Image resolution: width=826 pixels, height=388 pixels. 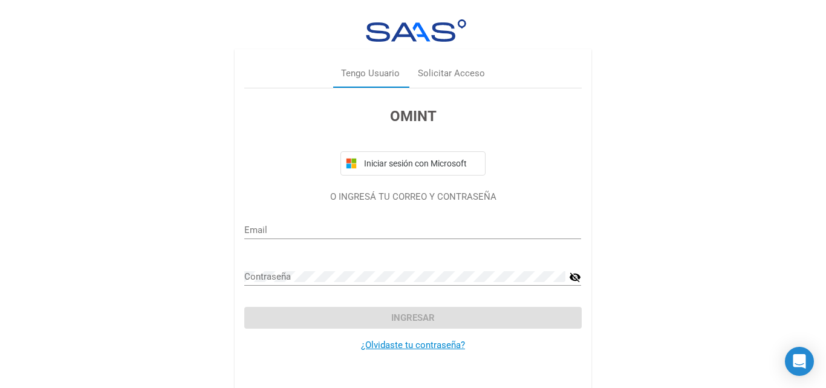 I want to click on div: Tengo Usuario, so click(x=370, y=73).